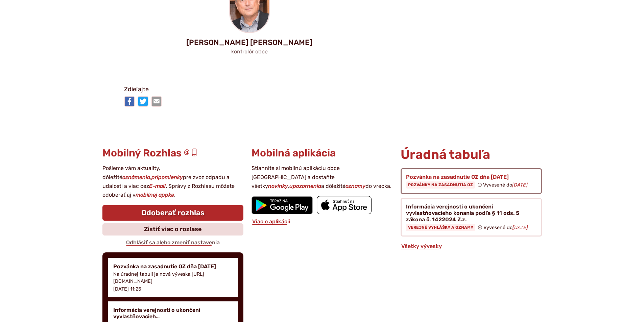 Image resolution: width=644 pixels, height=322 pixels. I want to click on h4: Informácia verejnosti o ukončení vyvlastňovacieh…, so click(173, 313).